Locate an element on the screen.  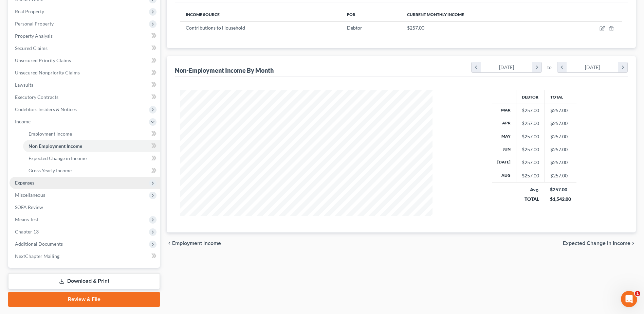
a: Property Analysis is located at coordinates (85, 36).